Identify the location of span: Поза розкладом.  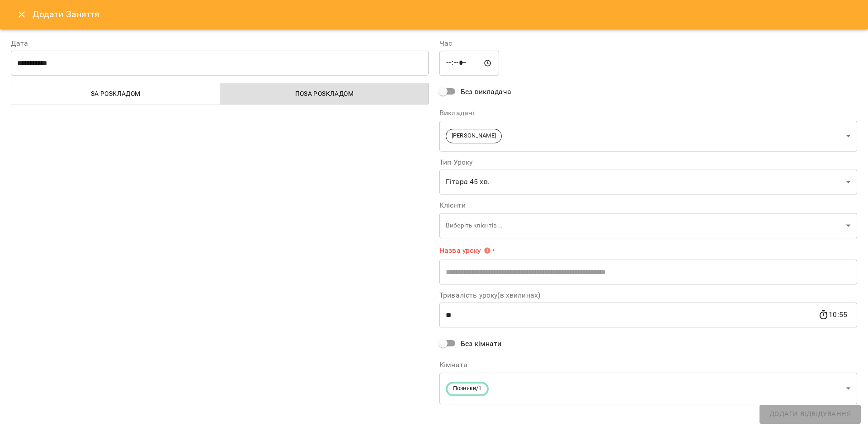
(324, 94).